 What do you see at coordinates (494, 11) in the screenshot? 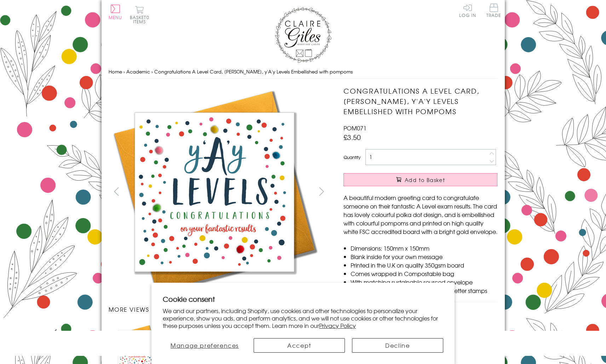
I see `span: Trade` at bounding box center [494, 11].